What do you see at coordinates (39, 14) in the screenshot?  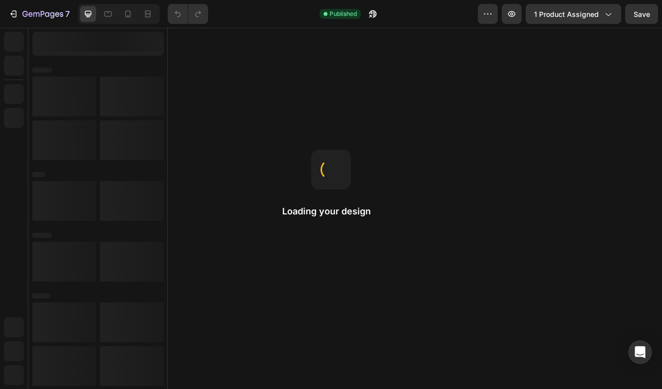 I see `button: 7` at bounding box center [39, 14].